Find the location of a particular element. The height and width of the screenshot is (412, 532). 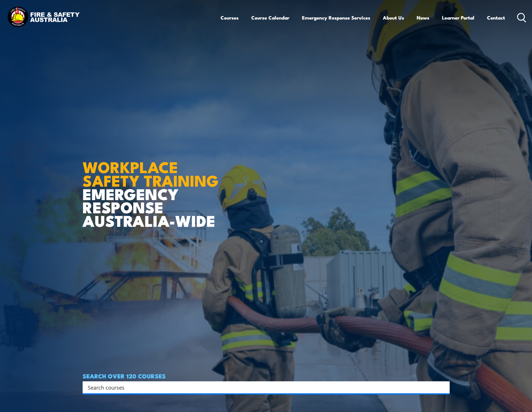

strong: WORKPLACE SAFETY TRAINING is located at coordinates (151, 173).